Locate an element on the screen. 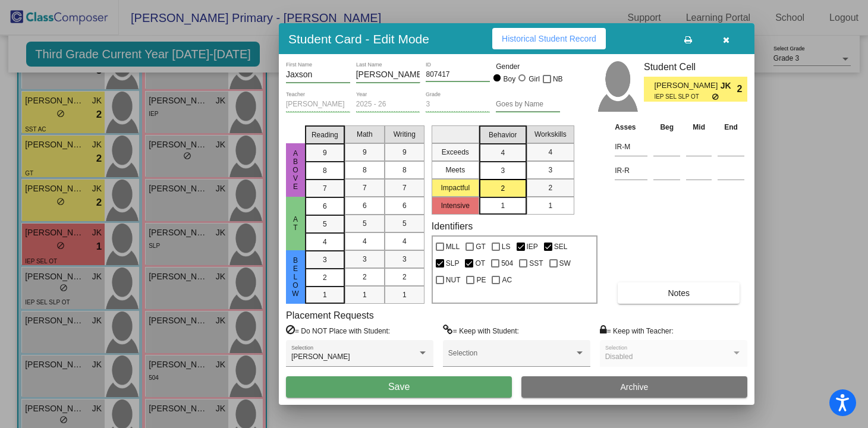 The height and width of the screenshot is (428, 868). label: = Keep with Teacher: is located at coordinates (637, 330).